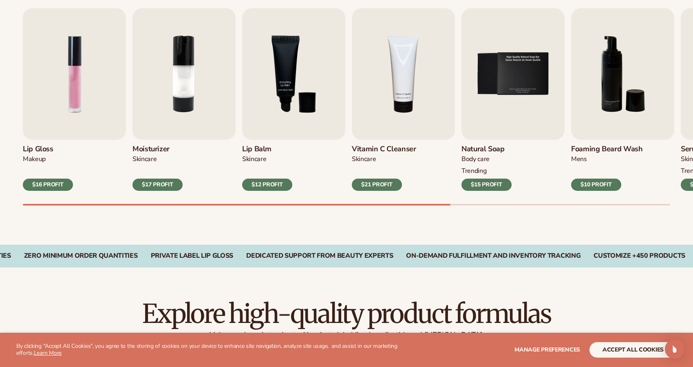  What do you see at coordinates (384, 149) in the screenshot?
I see `h3: Vitamin C Cleanser` at bounding box center [384, 149].